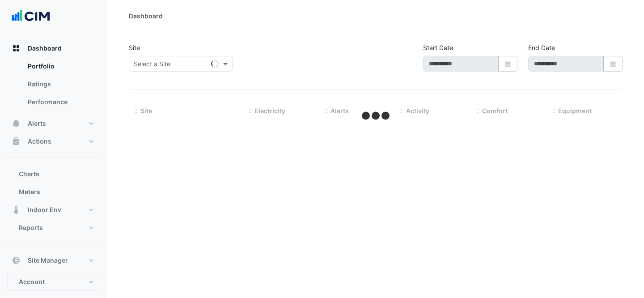 The height and width of the screenshot is (298, 644). I want to click on app-icon: Site Manager, so click(16, 260).